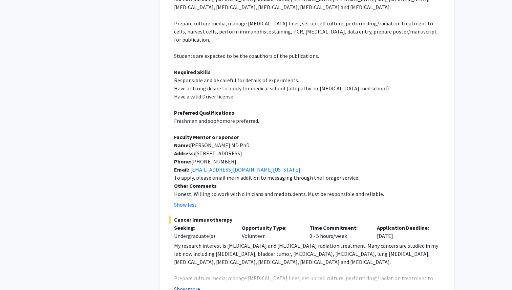 The width and height of the screenshot is (512, 290). What do you see at coordinates (195, 186) in the screenshot?
I see `strong: Other Comments` at bounding box center [195, 186].